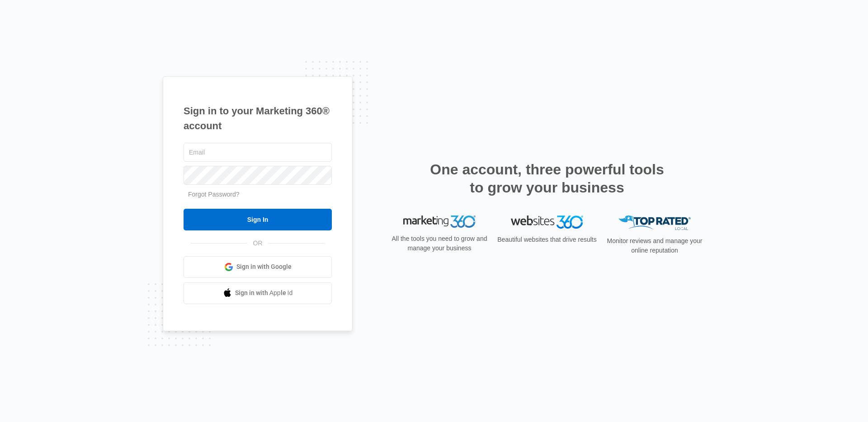  I want to click on span: OR, so click(258, 243).